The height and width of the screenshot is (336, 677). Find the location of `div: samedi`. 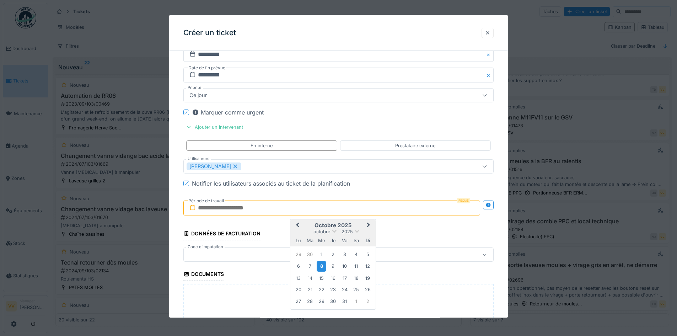

div: samedi is located at coordinates (356, 240).